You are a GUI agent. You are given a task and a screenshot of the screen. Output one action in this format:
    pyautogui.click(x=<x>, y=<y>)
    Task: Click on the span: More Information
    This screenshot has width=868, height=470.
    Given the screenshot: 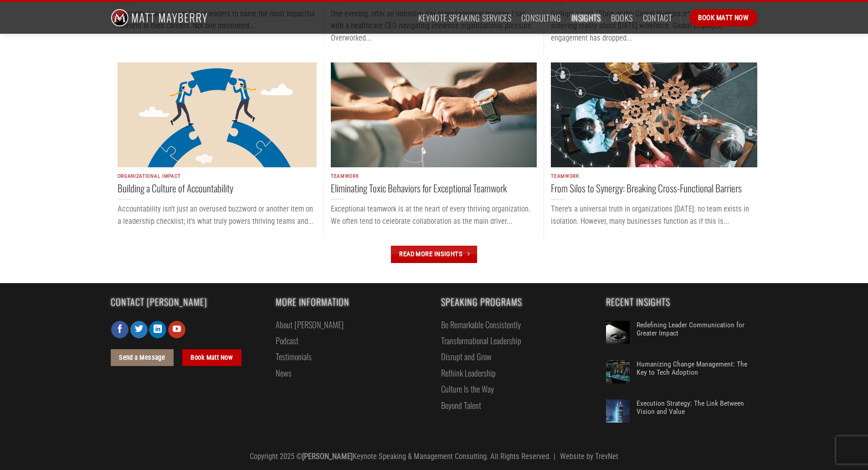 What is the action you would take?
    pyautogui.click(x=351, y=302)
    